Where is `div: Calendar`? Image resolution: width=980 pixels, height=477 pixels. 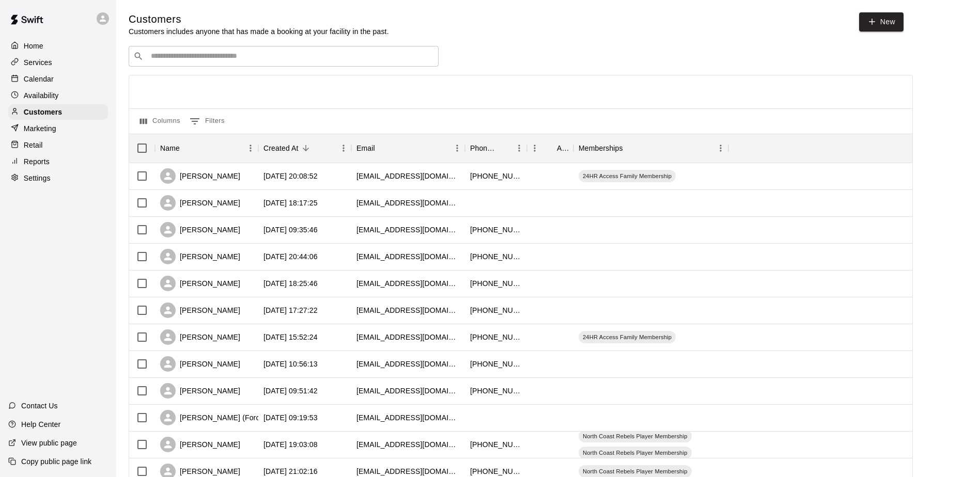
div: Calendar is located at coordinates (58, 79).